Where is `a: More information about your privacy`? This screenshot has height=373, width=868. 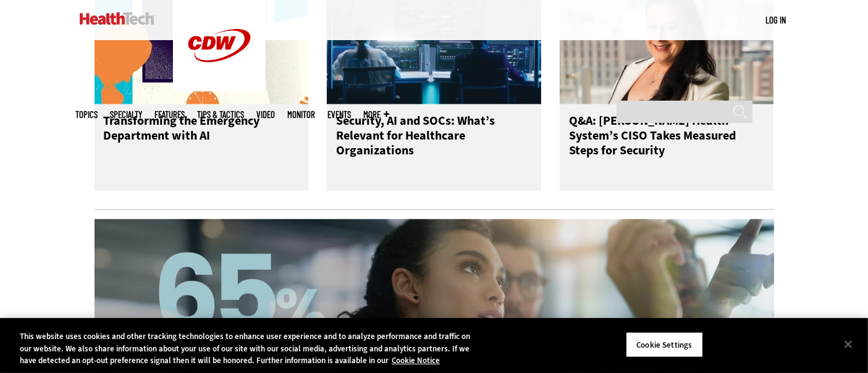
a: More information about your privacy is located at coordinates (416, 360).